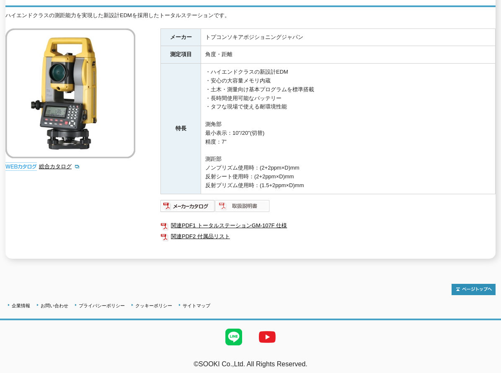  What do you see at coordinates (473, 290) in the screenshot?
I see `img: トップページへ` at bounding box center [473, 290].